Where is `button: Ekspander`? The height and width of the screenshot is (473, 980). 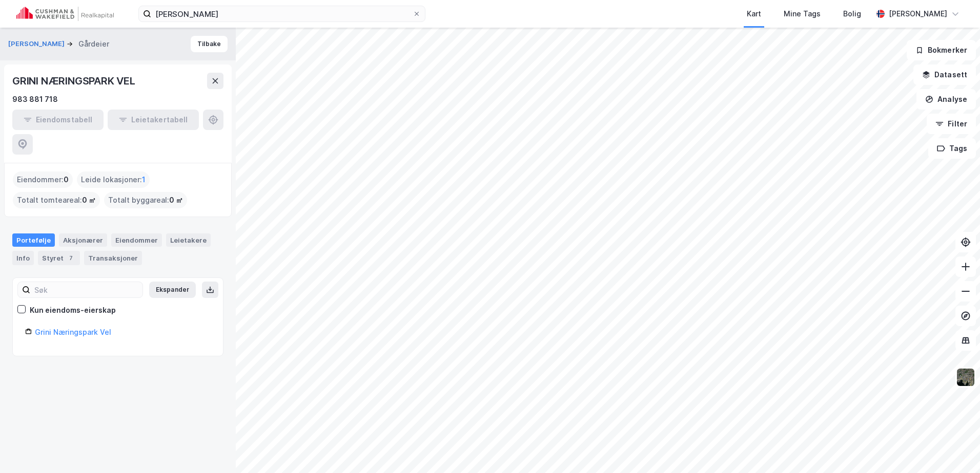
button: Ekspander is located at coordinates (172, 290).